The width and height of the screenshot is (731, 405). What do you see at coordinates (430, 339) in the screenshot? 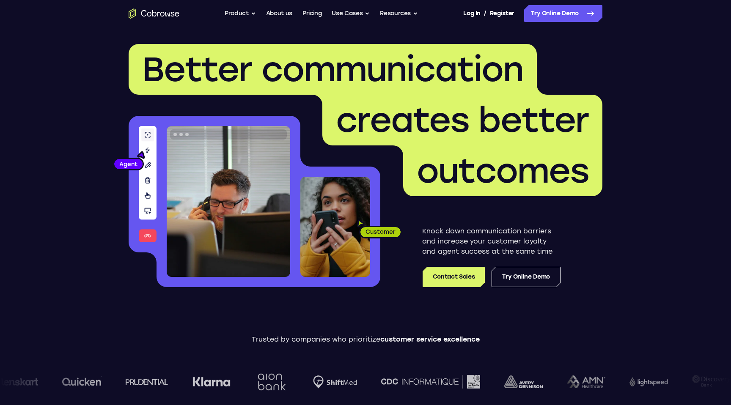
I see `span: customer service excellence` at bounding box center [430, 339].